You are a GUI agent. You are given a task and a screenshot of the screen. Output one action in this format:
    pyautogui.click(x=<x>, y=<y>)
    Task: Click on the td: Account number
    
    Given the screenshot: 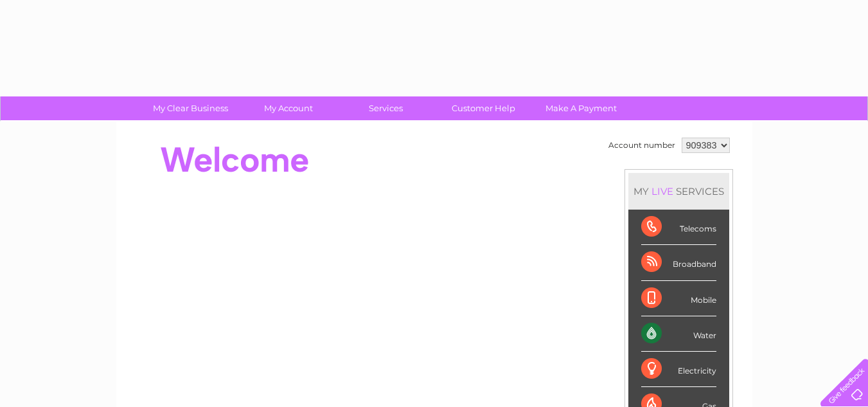 What is the action you would take?
    pyautogui.click(x=642, y=145)
    